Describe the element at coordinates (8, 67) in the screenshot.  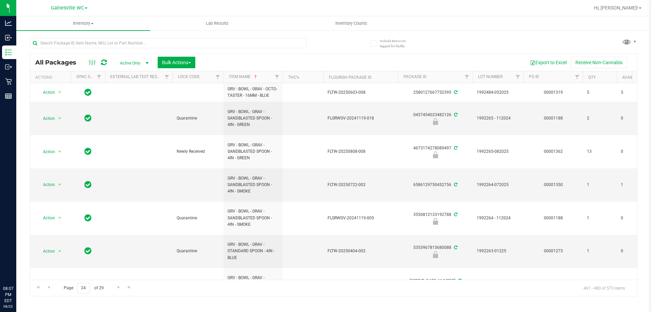
I see `inline-svg: Outbound` at that location.